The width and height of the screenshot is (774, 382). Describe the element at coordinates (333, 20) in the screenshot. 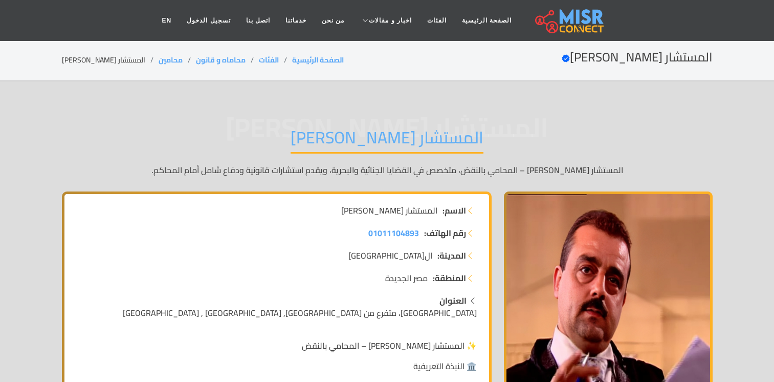

I see `a: من نحن` at that location.